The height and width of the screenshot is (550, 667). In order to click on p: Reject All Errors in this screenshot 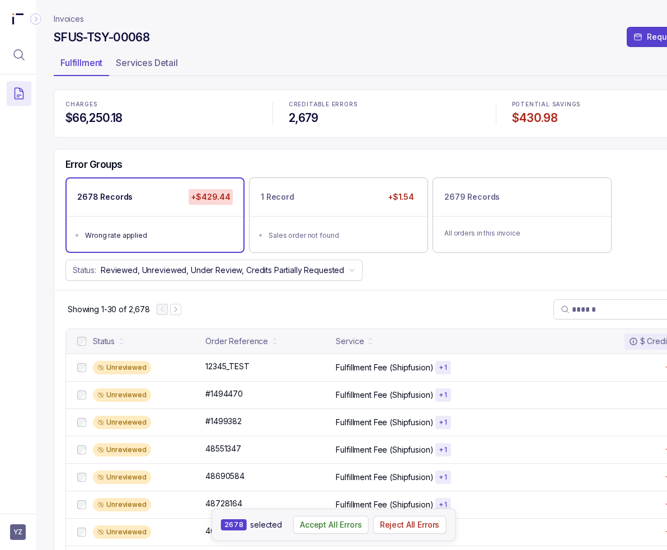, I will do `click(410, 525)`.